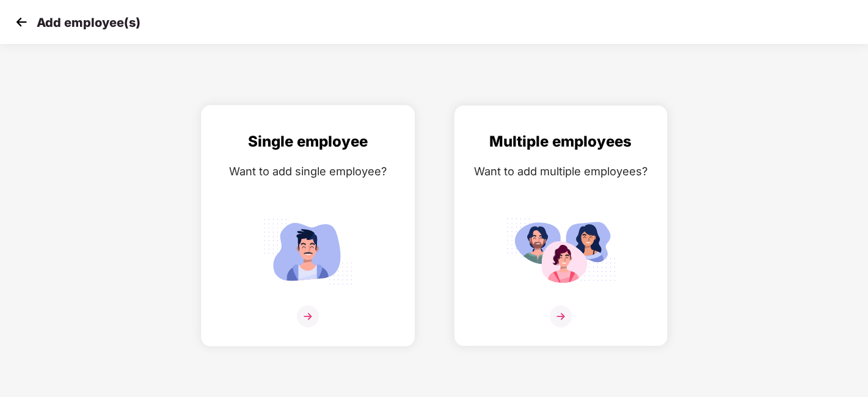 The width and height of the screenshot is (868, 397). I want to click on img: svg+xml;base64,PHN2ZyB4bWxucz0iaHR0cDovL3d3dy53My5vcmcvMjAwMC9zdmciIGlkPSJNdWx0aXBsZV9lbXBsb3llZS..., so click(561, 251).